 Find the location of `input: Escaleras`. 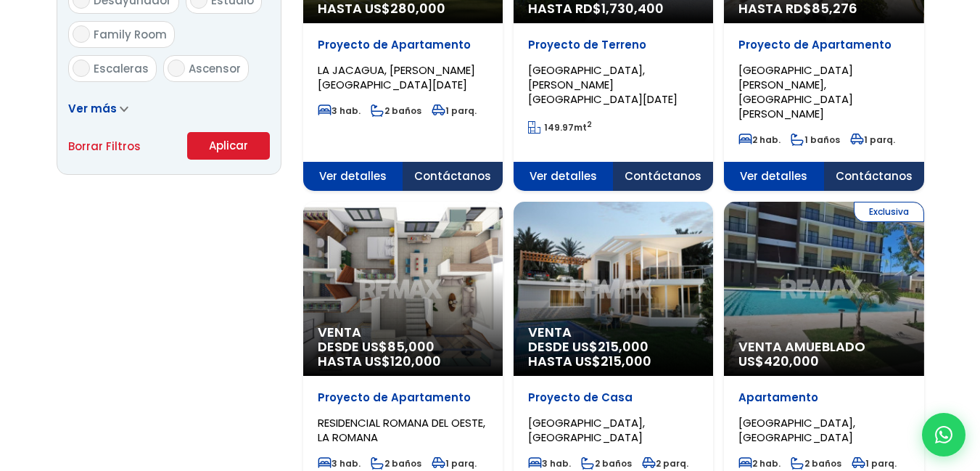

input: Escaleras is located at coordinates (81, 68).